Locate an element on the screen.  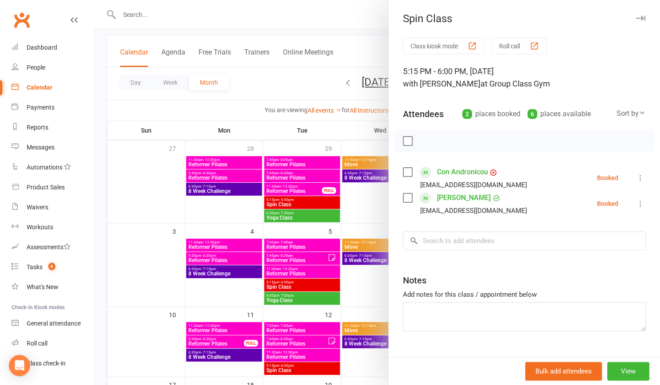
button: Roll call is located at coordinates (519, 46).